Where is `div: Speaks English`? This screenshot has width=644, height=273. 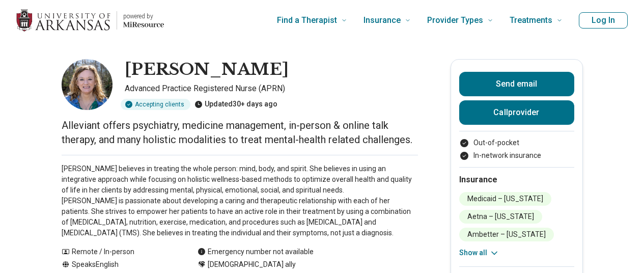 div: Speaks English is located at coordinates (119, 265).